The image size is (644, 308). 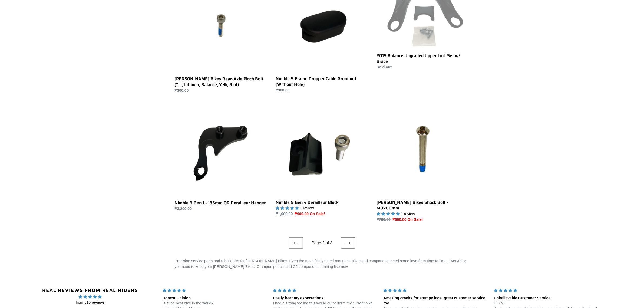 What do you see at coordinates (215, 298) in the screenshot?
I see `div: Honest Opinion` at bounding box center [215, 298].